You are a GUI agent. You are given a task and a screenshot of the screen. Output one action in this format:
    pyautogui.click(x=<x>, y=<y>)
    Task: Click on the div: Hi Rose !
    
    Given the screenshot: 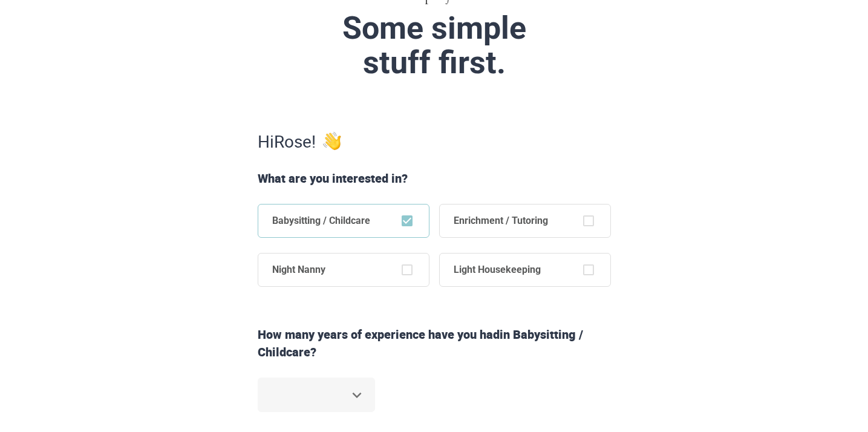 What is the action you would take?
    pyautogui.click(x=434, y=141)
    